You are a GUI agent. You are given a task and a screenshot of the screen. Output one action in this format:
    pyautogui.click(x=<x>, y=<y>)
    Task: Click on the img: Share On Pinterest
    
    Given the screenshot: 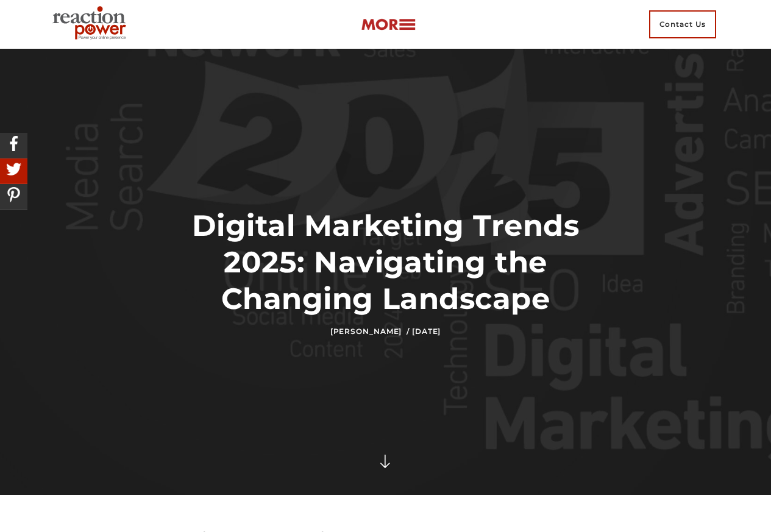 What is the action you would take?
    pyautogui.click(x=13, y=195)
    